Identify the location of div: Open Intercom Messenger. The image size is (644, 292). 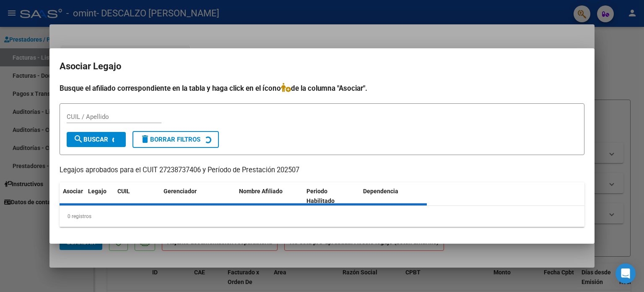
(625, 273).